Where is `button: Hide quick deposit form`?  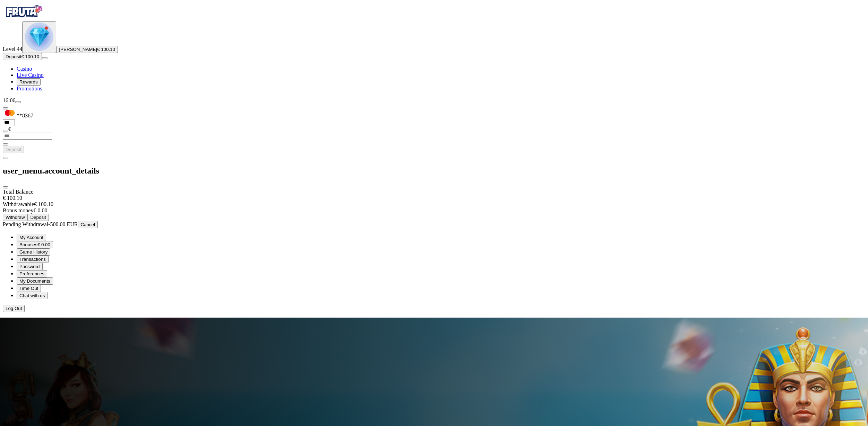 button: Hide quick deposit form is located at coordinates (5, 109).